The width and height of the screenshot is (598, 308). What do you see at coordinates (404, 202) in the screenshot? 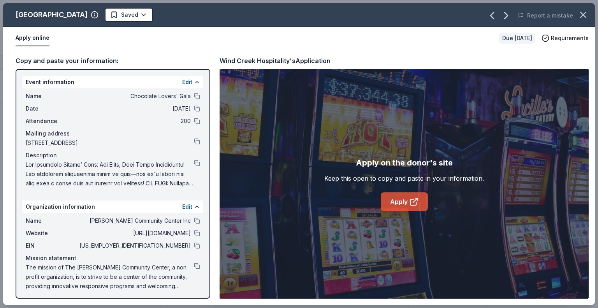
I see `a: Apply` at bounding box center [404, 202].